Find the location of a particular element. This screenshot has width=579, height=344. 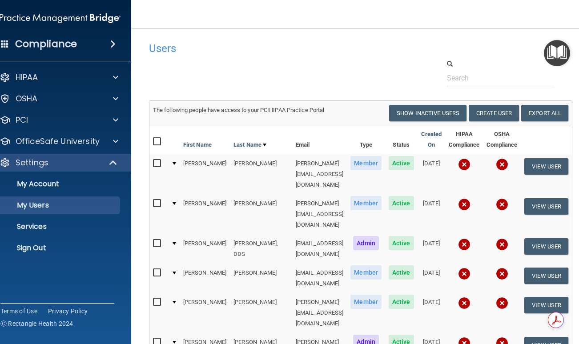

button: Open Resource Center is located at coordinates (556, 53).